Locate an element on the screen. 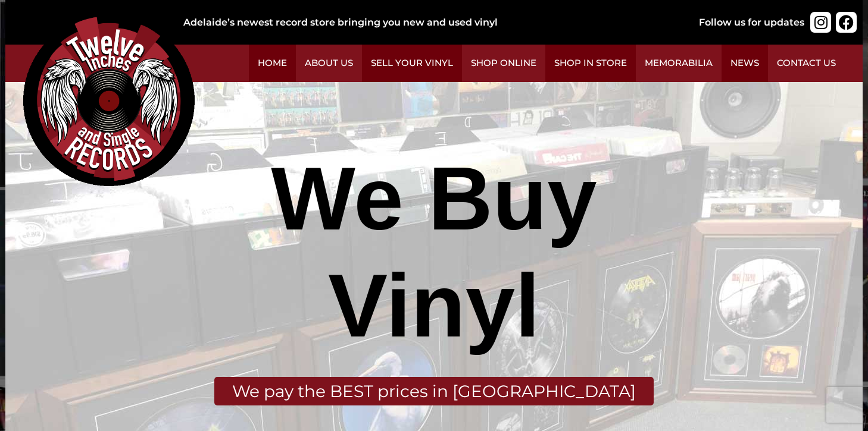  a: Sell Your Vinyl is located at coordinates (412, 63).